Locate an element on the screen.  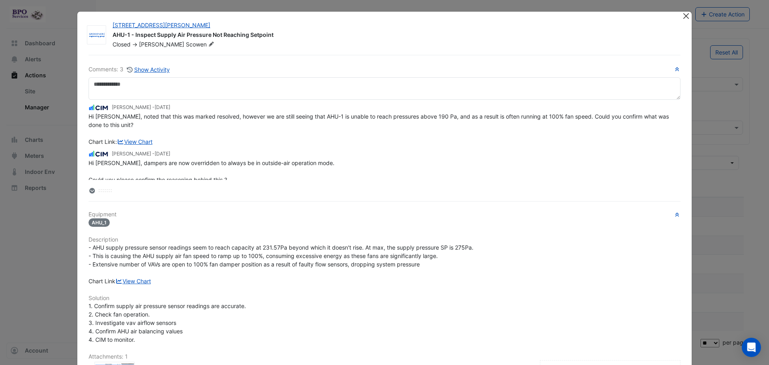
div: AHU-1 - Inspect Supply Air Pressure Not Reaching Setpoint is located at coordinates (393, 36).